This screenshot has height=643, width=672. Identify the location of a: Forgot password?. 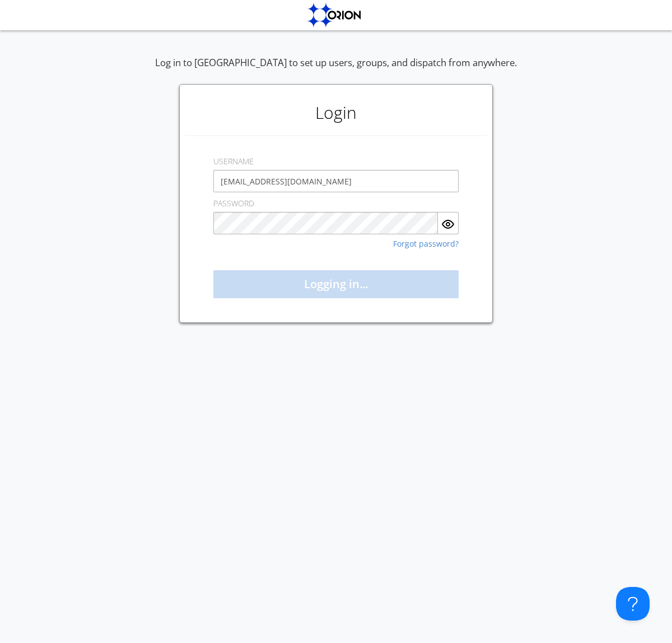
(425, 244).